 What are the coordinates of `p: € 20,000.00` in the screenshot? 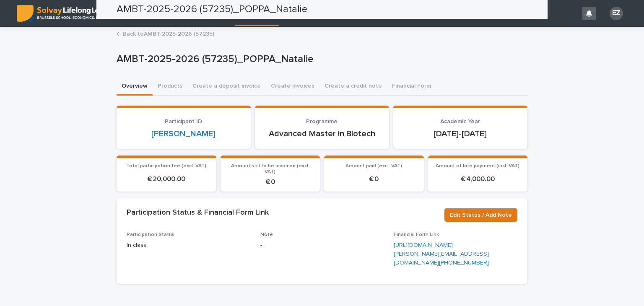 It's located at (166, 179).